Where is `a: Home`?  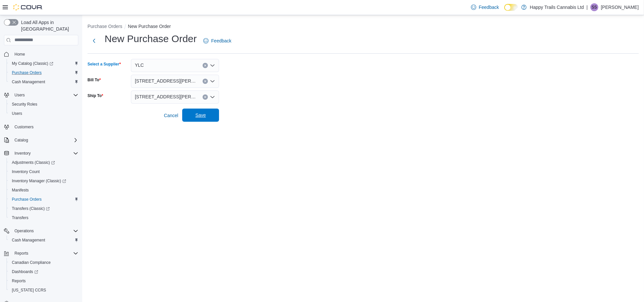
a: Home is located at coordinates (20, 54).